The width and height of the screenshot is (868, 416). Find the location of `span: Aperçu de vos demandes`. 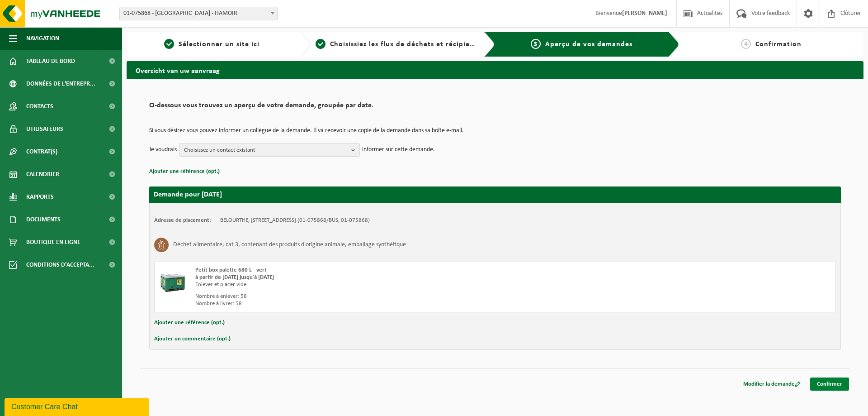

span: Aperçu de vos demandes is located at coordinates (589, 45).